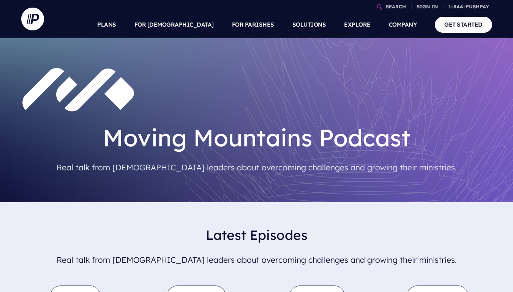 This screenshot has height=292, width=513. What do you see at coordinates (358, 25) in the screenshot?
I see `a: EXPLORE` at bounding box center [358, 25].